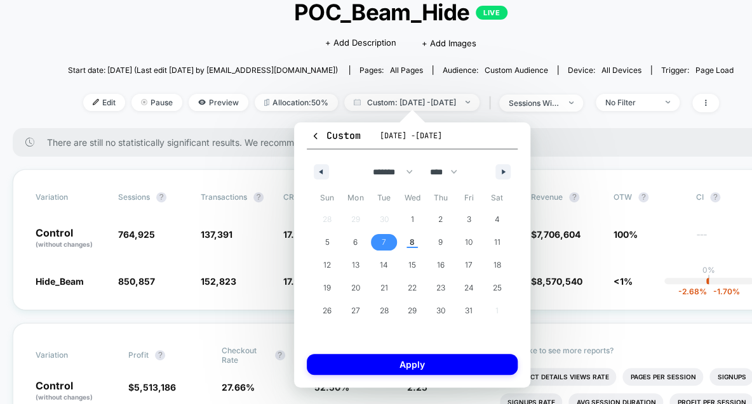 The image size is (752, 404). What do you see at coordinates (625, 234) in the screenshot?
I see `span: 100%` at bounding box center [625, 234].